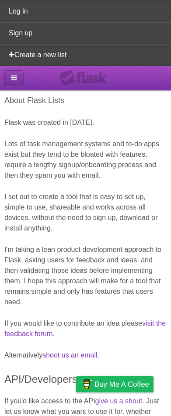 This screenshot has width=171, height=416. What do you see at coordinates (86, 384) in the screenshot?
I see `img: Buy me a coffee` at bounding box center [86, 384].